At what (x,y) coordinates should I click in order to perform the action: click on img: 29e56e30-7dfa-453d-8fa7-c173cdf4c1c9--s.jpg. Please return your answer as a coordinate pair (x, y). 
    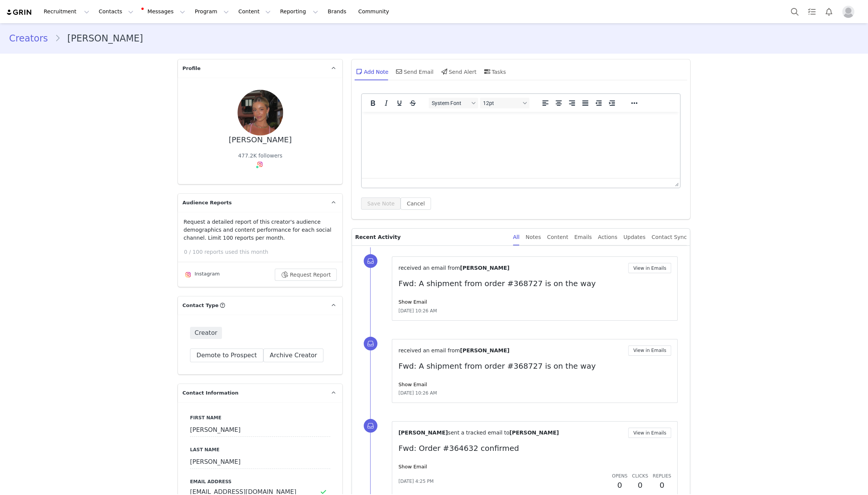
    Looking at the image, I should click on (260, 113).